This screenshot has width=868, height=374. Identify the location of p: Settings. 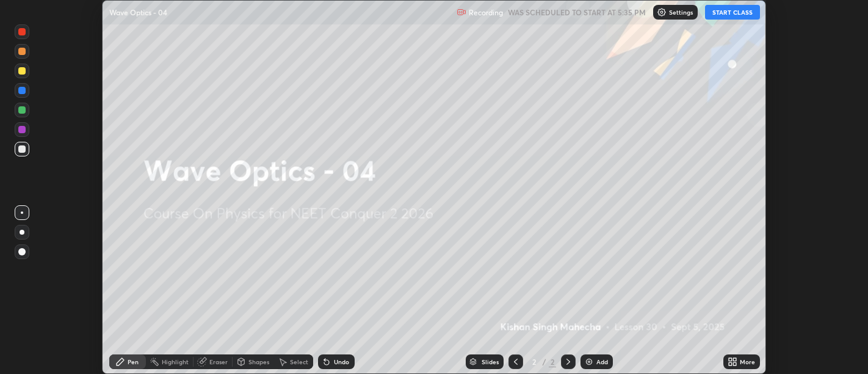
(680, 13).